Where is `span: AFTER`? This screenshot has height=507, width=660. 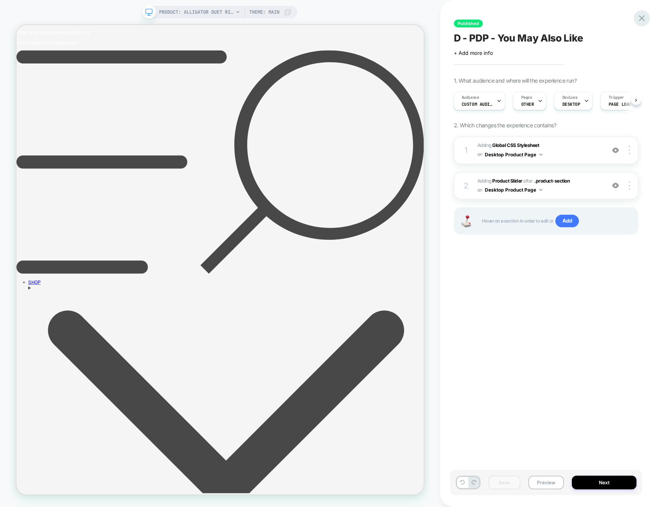
span: AFTER is located at coordinates (528, 181).